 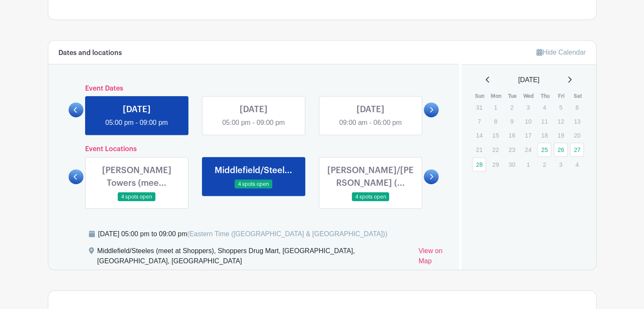 I want to click on p: 18, so click(x=544, y=135).